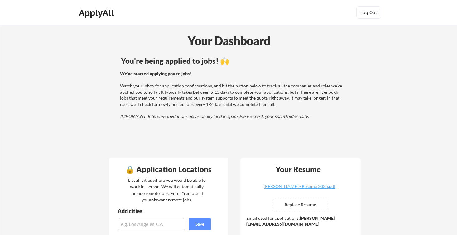 This screenshot has height=235, width=457. Describe the element at coordinates (153, 200) in the screenshot. I see `strong: only` at that location.